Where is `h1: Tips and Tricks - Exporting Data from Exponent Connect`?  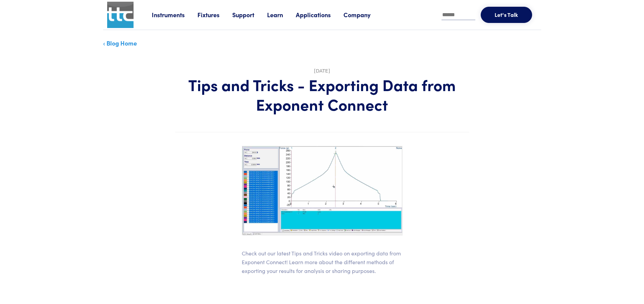 h1: Tips and Tricks - Exporting Data from Exponent Connect is located at coordinates (322, 94).